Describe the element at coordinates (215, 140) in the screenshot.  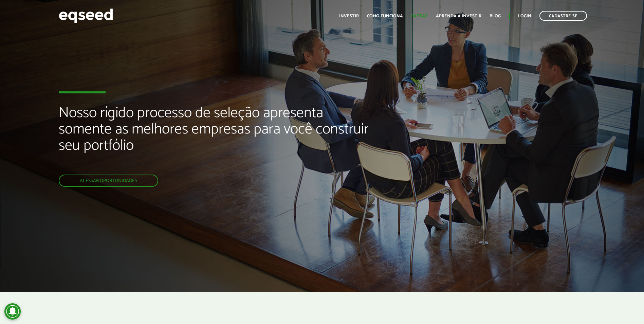
I see `h2: Nosso rígido processo de seleção apresenta somente as melhores empresas para você construir seu p...` at that location.